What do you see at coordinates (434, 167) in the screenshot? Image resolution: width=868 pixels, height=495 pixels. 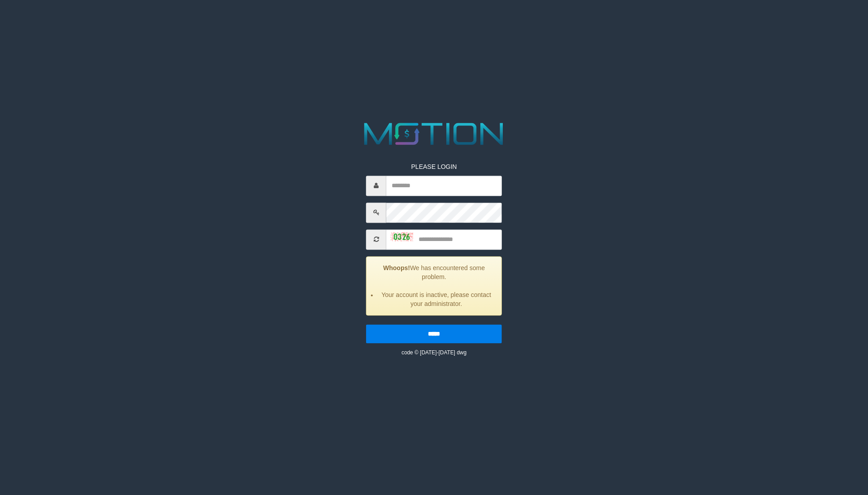 I see `p: PLEASE LOGIN` at bounding box center [434, 167].